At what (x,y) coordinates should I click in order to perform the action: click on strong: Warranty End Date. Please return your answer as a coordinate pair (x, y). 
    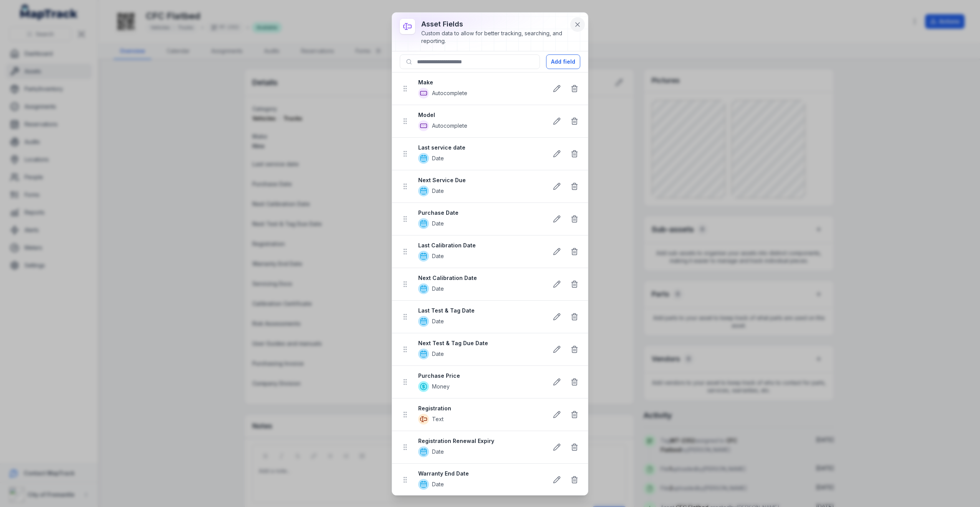
    Looking at the image, I should click on (480, 474).